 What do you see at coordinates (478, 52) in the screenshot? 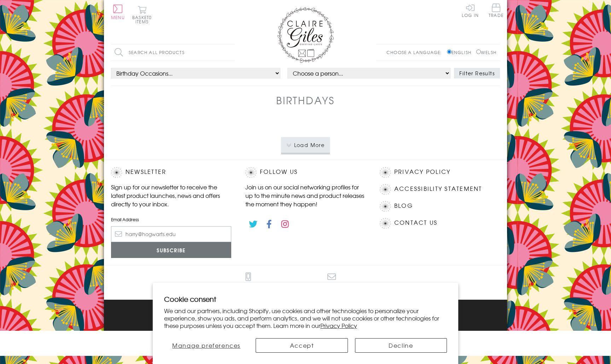
I see `input: Welsh` at bounding box center [478, 52].